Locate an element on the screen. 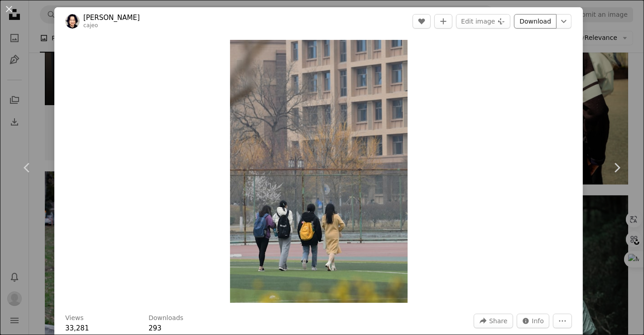 This screenshot has width=644, height=335. span: Info is located at coordinates (538, 321).